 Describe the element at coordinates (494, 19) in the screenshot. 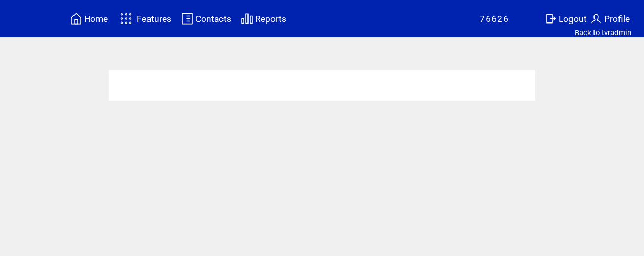

I see `span: 76626` at that location.